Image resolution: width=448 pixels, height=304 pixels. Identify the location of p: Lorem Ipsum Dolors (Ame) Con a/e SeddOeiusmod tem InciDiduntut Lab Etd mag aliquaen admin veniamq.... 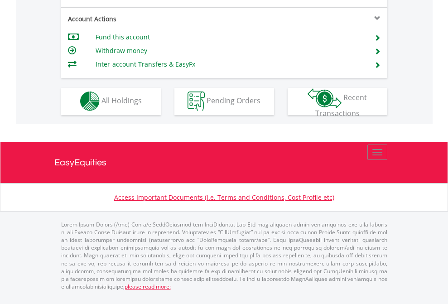
(224, 255).